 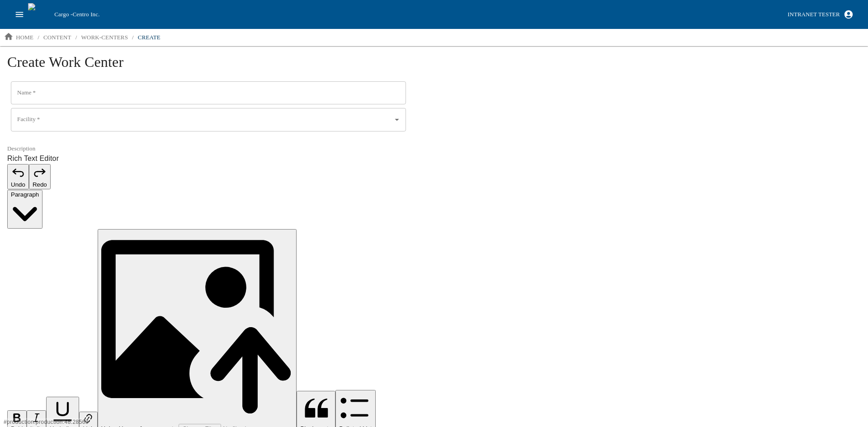 What do you see at coordinates (25, 195) in the screenshot?
I see `span: Paragraph` at bounding box center [25, 195].